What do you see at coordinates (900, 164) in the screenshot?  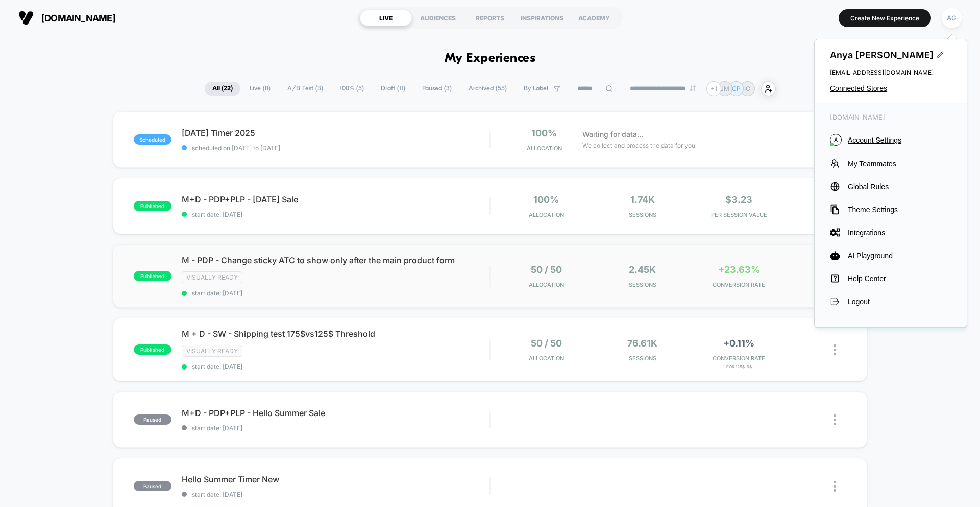 I see `span: My Teammates` at bounding box center [900, 164].